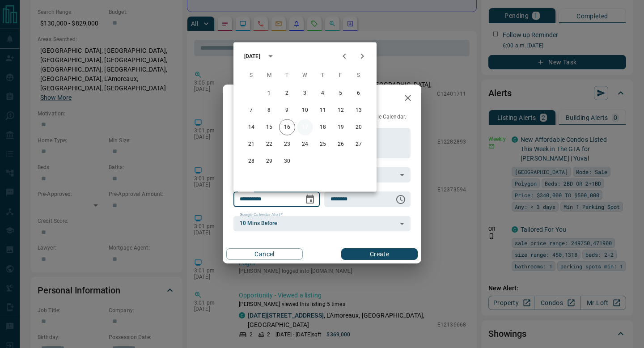 Image resolution: width=644 pixels, height=348 pixels. I want to click on button: 1, so click(269, 93).